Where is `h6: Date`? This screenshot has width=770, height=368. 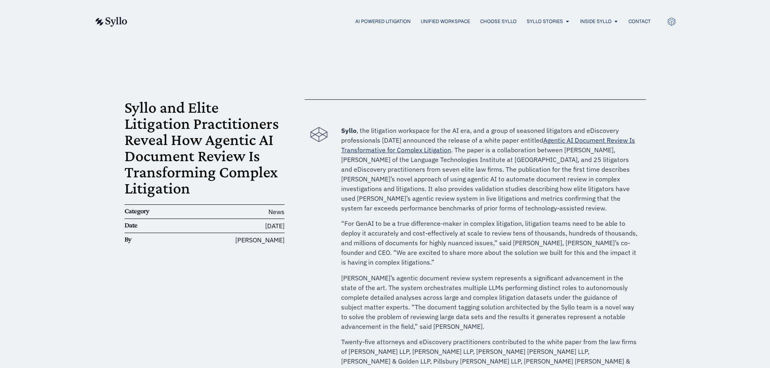 h6: Date is located at coordinates (151, 226).